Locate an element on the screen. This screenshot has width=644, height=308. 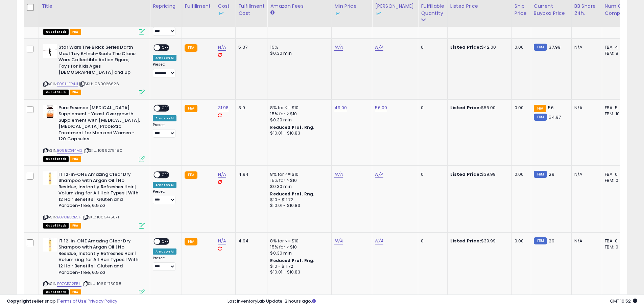
span: | SKU: 1069279480 is located at coordinates (102, 150).